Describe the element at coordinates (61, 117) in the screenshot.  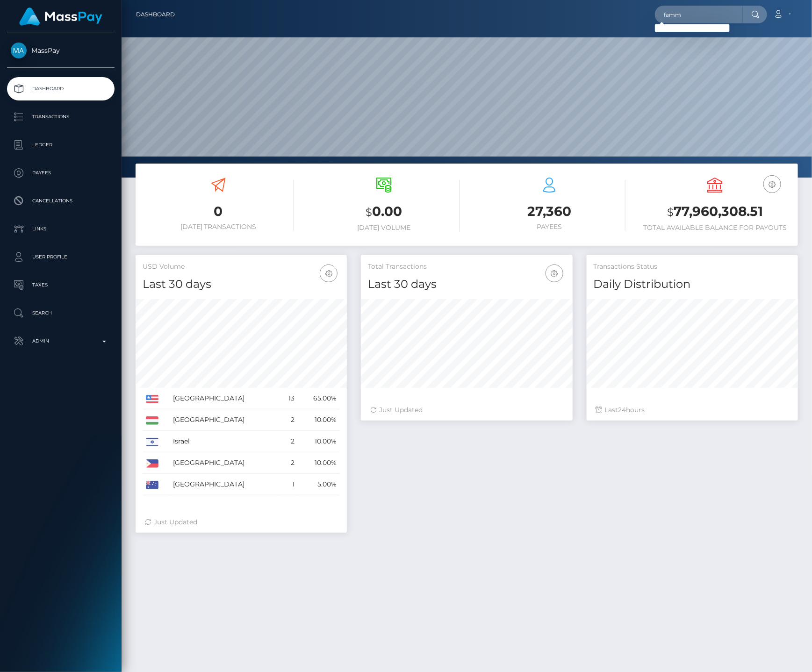
I see `a: Transactions` at that location.